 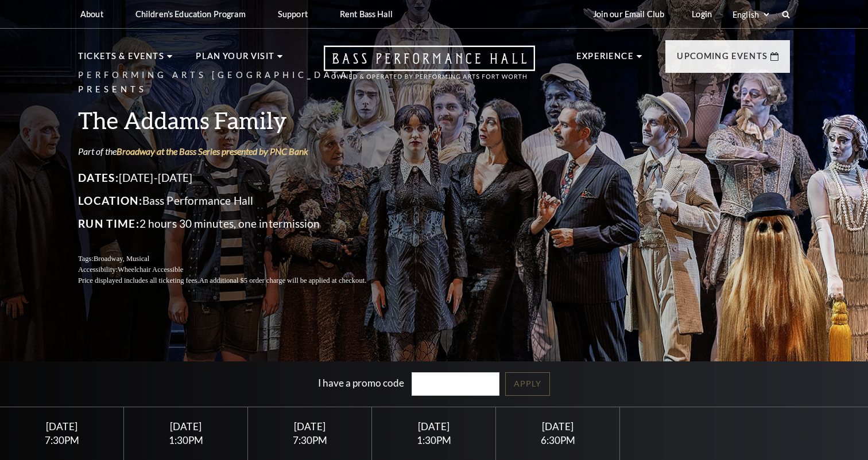 I want to click on span: An additional $5 order charge will be applied at checkout., so click(x=282, y=280).